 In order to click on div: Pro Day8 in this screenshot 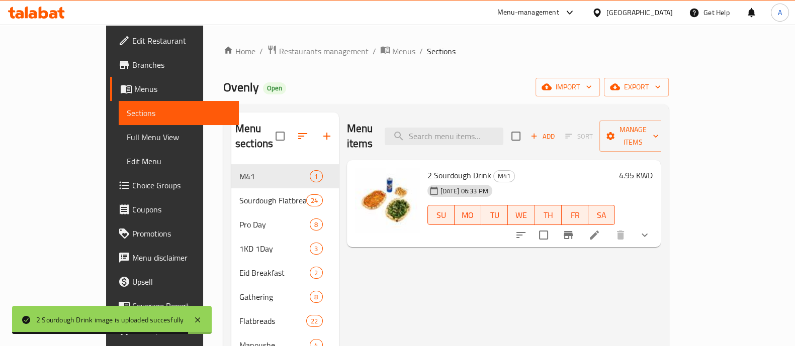, I will do `click(285, 225)`.